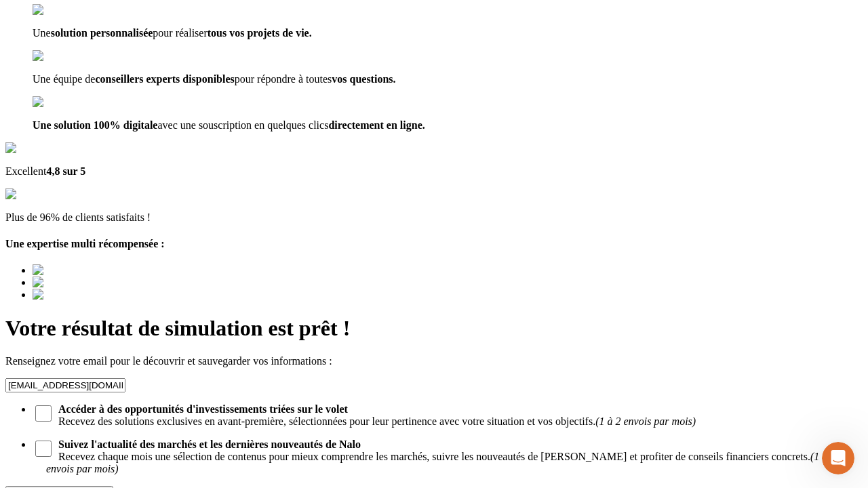 This screenshot has height=488, width=868. I want to click on span: Recevez des solutions exclusives en avant-première, sélectionnées pour leur pertinence avec votre..., so click(454, 416).